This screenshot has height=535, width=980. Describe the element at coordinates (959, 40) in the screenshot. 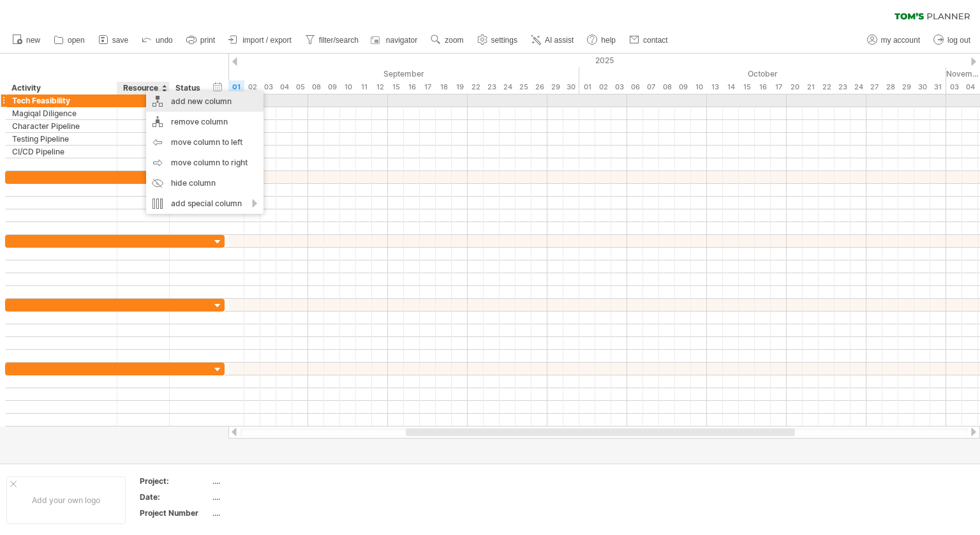

I see `span: log out` at that location.